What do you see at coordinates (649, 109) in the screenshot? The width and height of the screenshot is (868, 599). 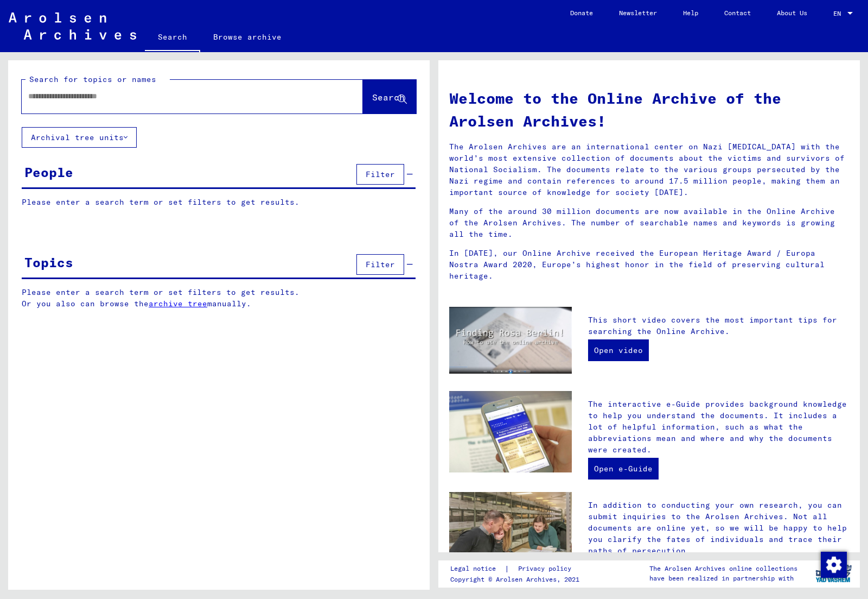 I see `h1: Welcome to the Online Archive of the Arolsen Archives!` at bounding box center [649, 109].